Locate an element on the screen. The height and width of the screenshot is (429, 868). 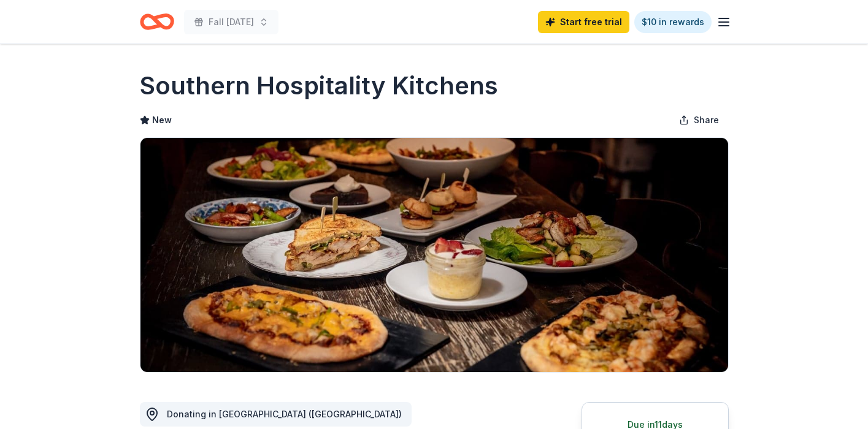
button: Share is located at coordinates (699, 120).